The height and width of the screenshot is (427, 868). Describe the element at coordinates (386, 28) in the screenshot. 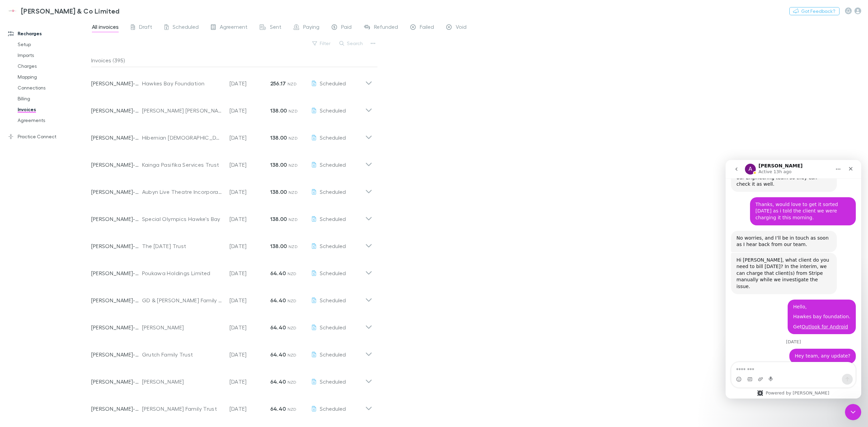

I see `span: Refunded` at that location.